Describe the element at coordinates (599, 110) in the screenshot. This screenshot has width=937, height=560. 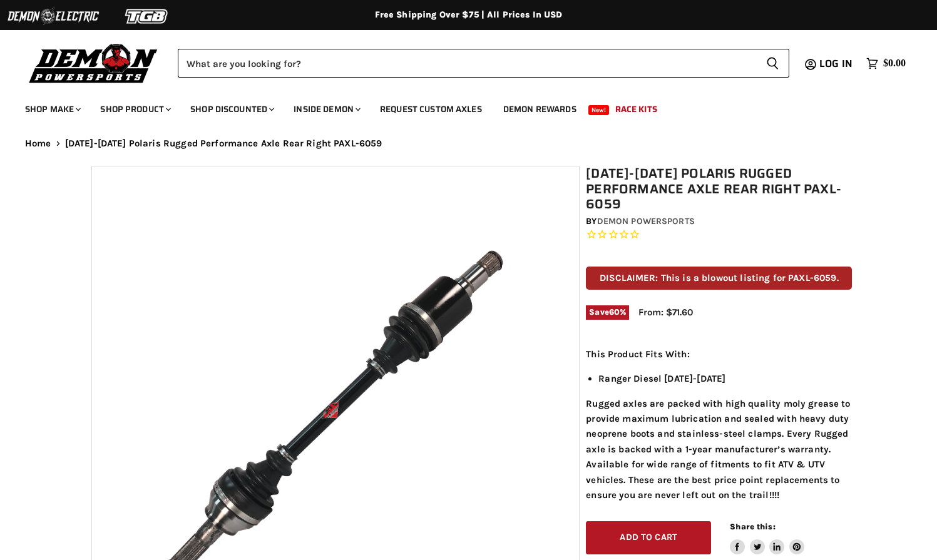
I see `span: New!` at that location.